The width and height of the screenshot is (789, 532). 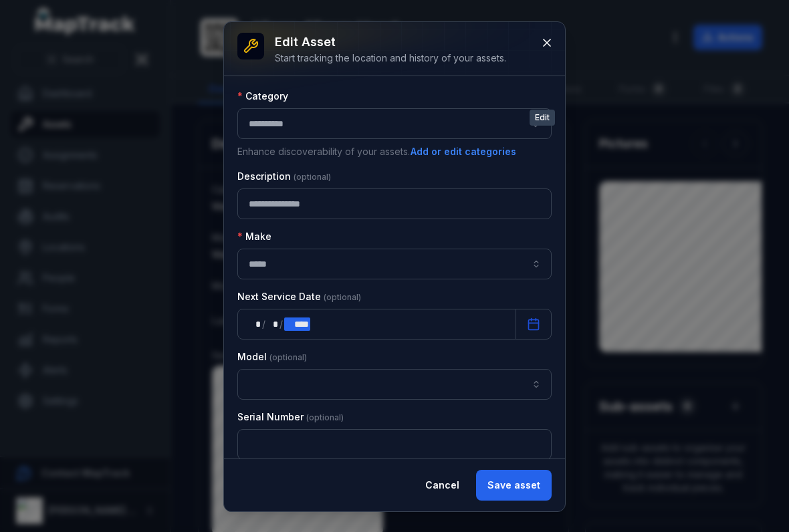 I want to click on div: day,, so click(x=255, y=324).